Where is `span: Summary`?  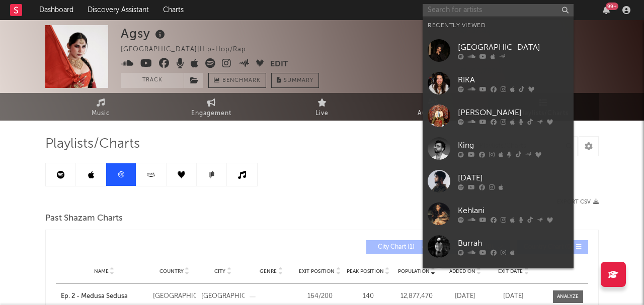 span: Summary is located at coordinates (298, 80).